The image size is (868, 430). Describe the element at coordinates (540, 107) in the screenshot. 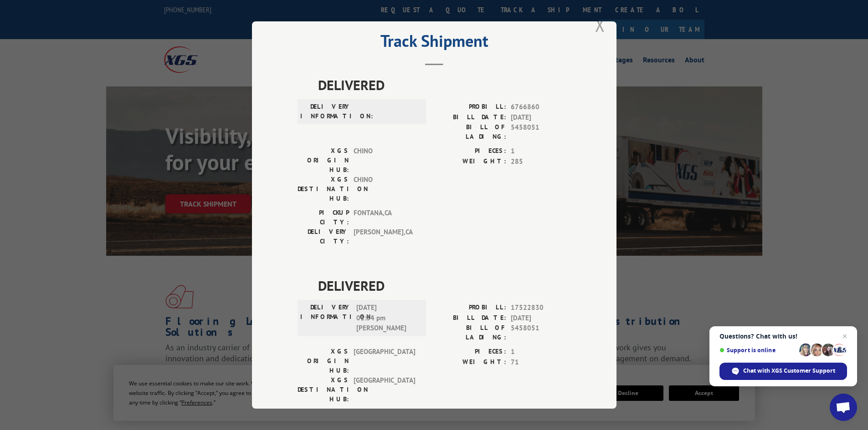

I see `span: 6766860` at that location.